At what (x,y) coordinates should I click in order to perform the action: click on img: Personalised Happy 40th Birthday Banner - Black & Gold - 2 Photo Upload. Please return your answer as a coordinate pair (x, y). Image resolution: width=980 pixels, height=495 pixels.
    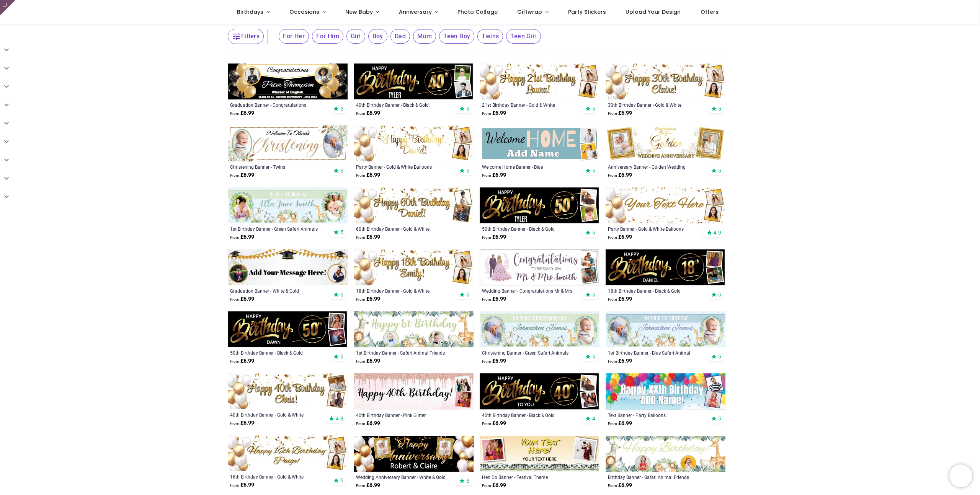
    Looking at the image, I should click on (539, 391).